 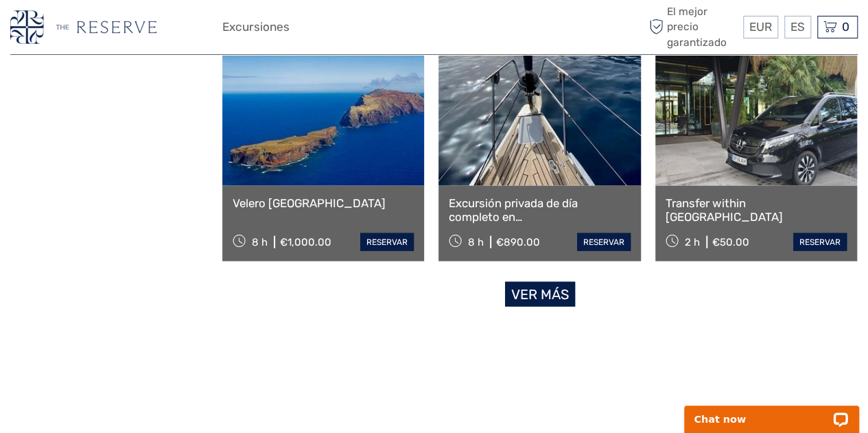 I want to click on span: El mejor precio garantizado, so click(x=692, y=27).